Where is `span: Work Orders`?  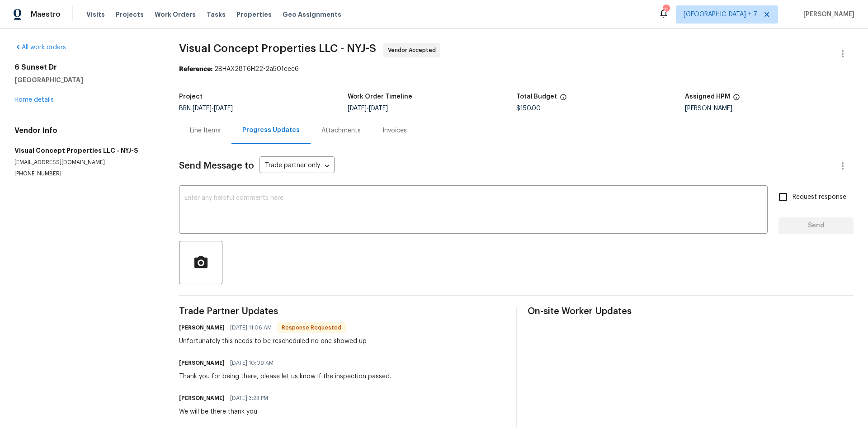 span: Work Orders is located at coordinates (175, 15).